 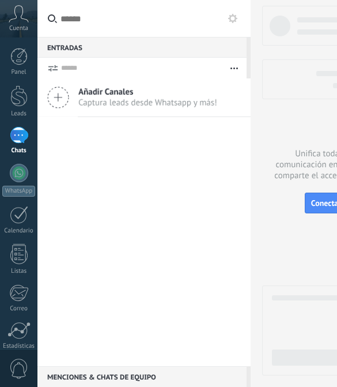 I want to click on div: Entradas, so click(x=142, y=47).